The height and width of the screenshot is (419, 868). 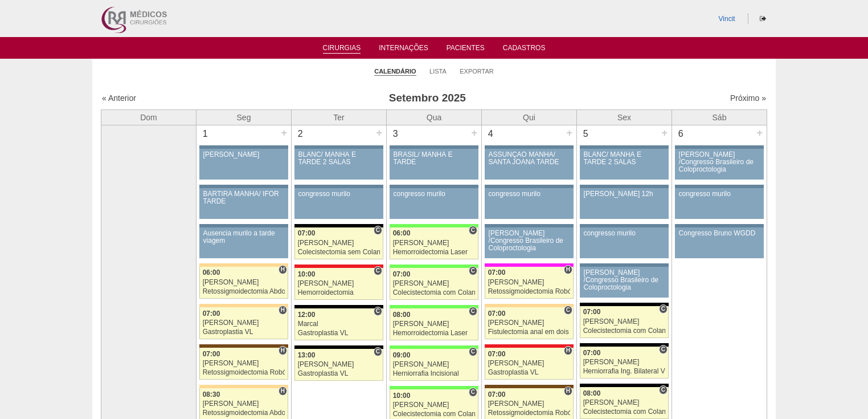 What do you see at coordinates (244, 243) in the screenshot?
I see `a: Ausencia murilo a tarde viagem` at bounding box center [244, 243].